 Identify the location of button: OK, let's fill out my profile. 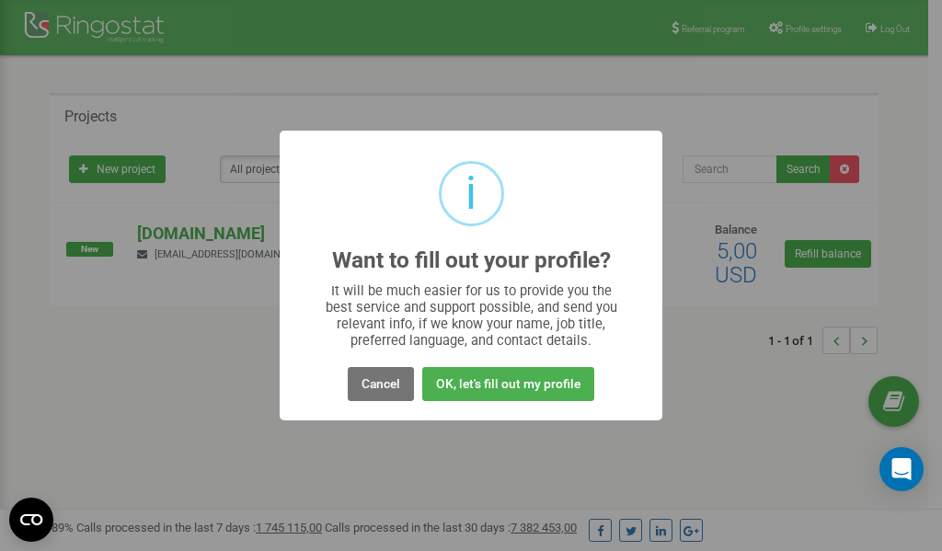
(508, 384).